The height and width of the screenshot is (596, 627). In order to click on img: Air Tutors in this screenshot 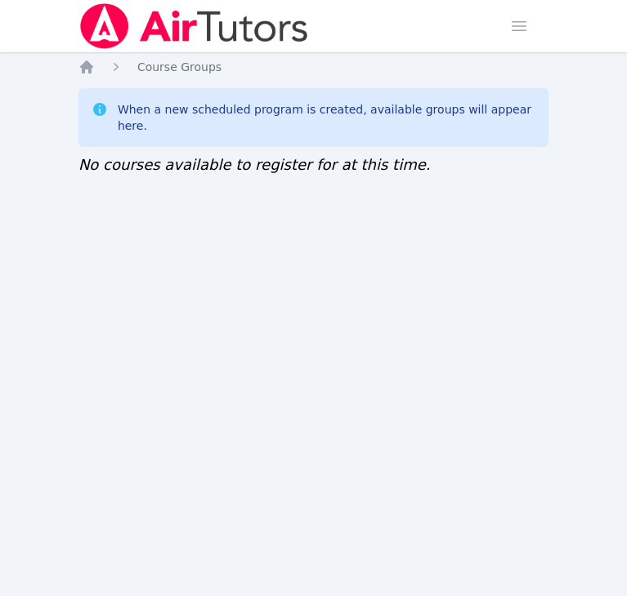, I will do `click(194, 26)`.